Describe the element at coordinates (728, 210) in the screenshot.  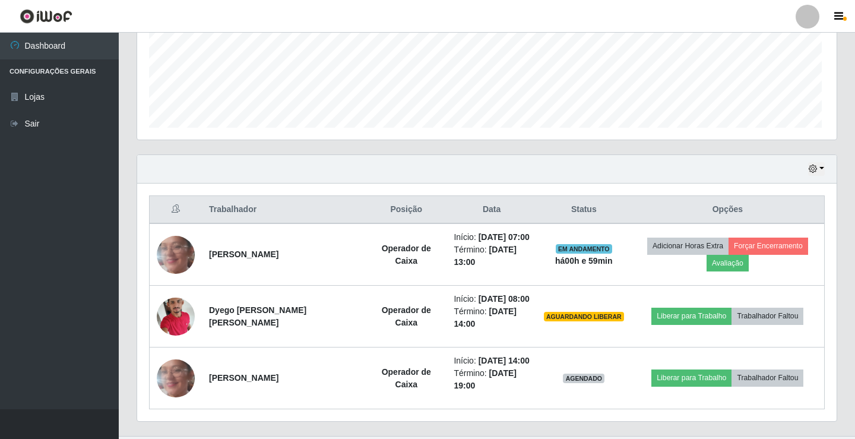
I see `th: Opções` at that location.